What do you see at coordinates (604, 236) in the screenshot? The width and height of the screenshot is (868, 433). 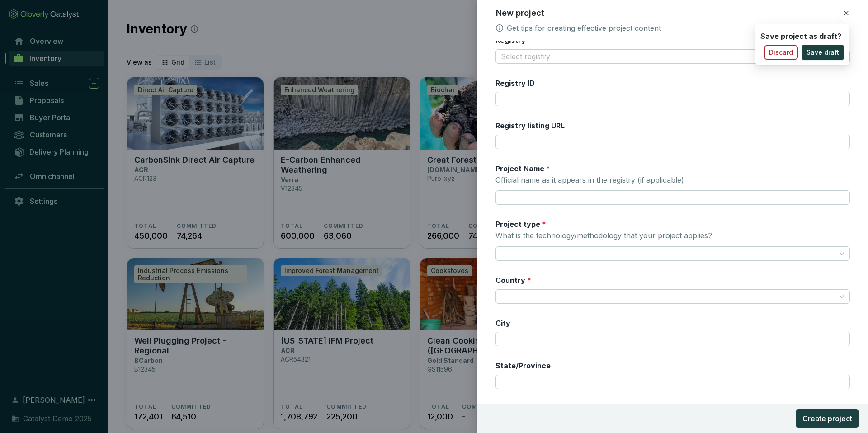 I see `p: What is the technology/methodology that your project applies?` at bounding box center [604, 236].